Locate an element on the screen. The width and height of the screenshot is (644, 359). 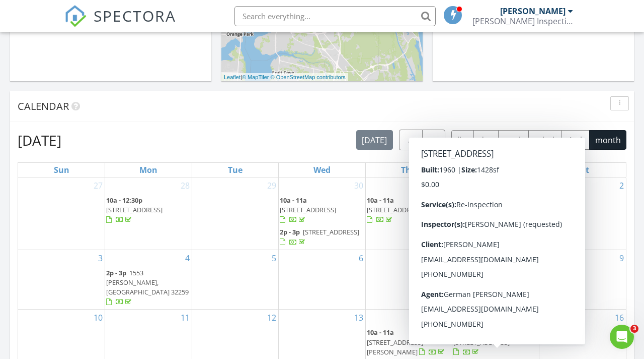
button: day is located at coordinates (486, 139).